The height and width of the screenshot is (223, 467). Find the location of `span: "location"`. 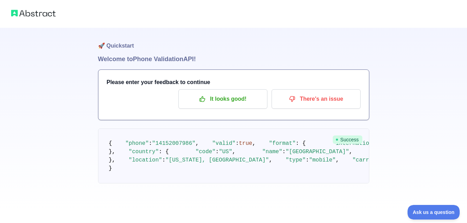

span: "location" is located at coordinates (145, 160).